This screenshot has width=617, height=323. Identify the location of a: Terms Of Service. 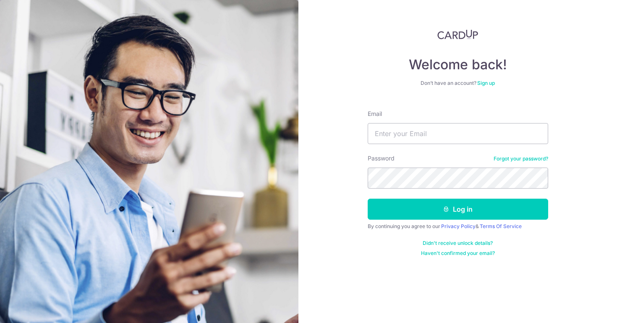
(501, 226).